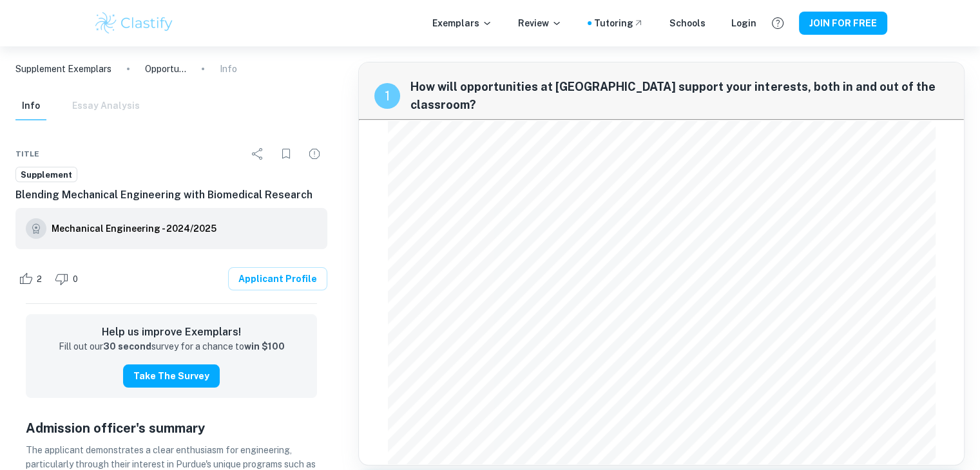 The width and height of the screenshot is (980, 470). I want to click on button: Help and Feedback, so click(777, 23).